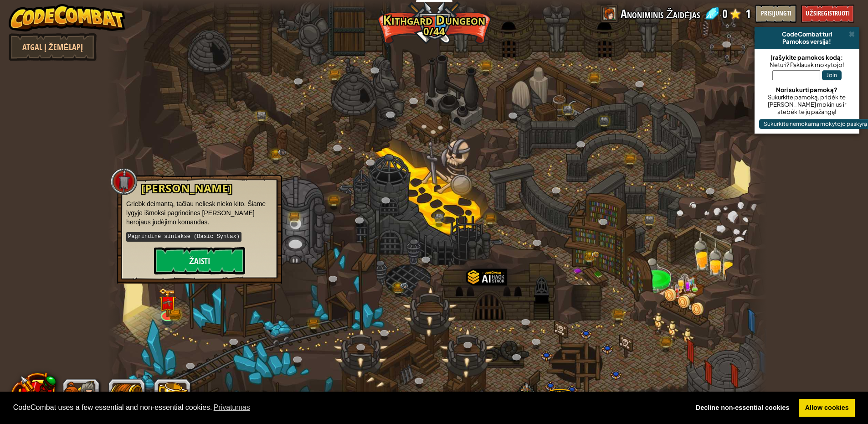  I want to click on button: Žaisti, so click(200, 261).